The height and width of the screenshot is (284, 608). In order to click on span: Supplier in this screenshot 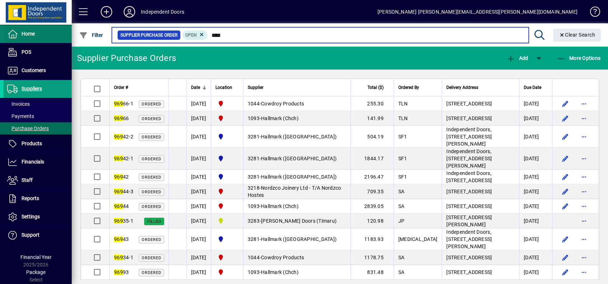, I will do `click(255, 87)`.